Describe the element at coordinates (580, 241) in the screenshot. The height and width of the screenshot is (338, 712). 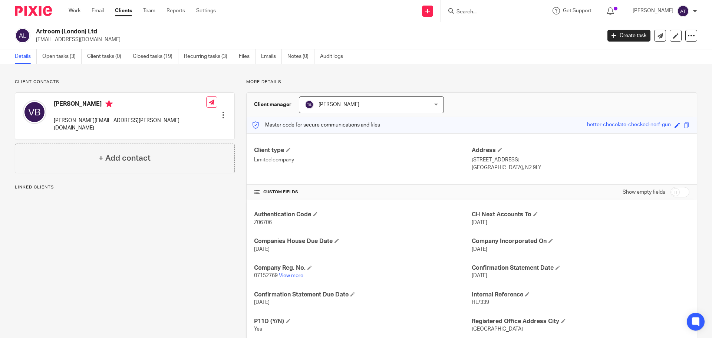
I see `h4: Company Incorporated On` at that location.